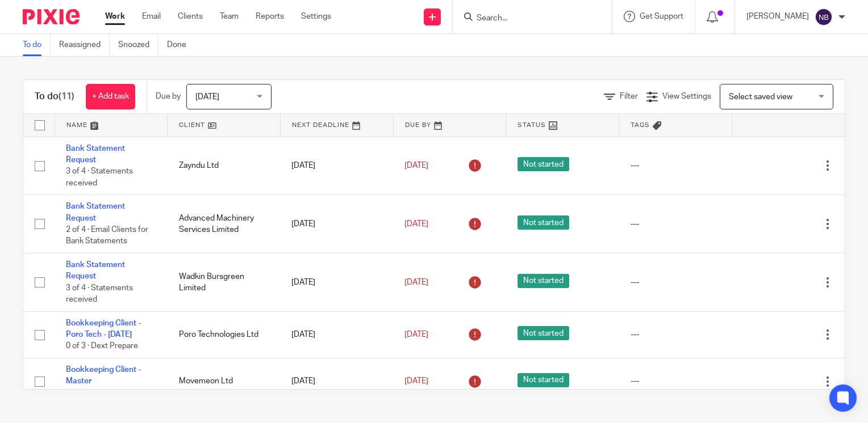 The height and width of the screenshot is (423, 868). Describe the element at coordinates (224, 282) in the screenshot. I see `td: Wadkin Bursgreen Limited` at that location.